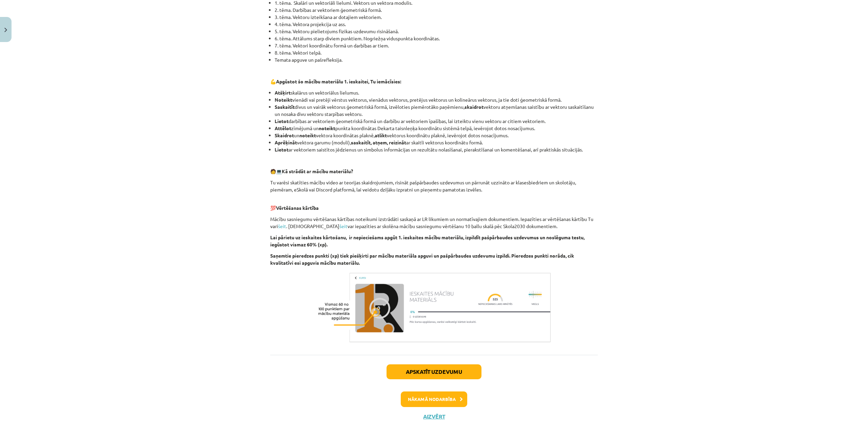 The width and height of the screenshot is (868, 445). I want to click on button: Aizvērt, so click(434, 417).